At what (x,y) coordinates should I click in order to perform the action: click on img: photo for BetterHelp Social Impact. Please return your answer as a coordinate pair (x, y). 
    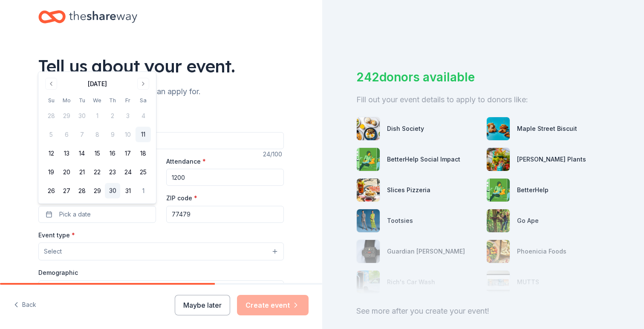
    Looking at the image, I should click on (368, 159).